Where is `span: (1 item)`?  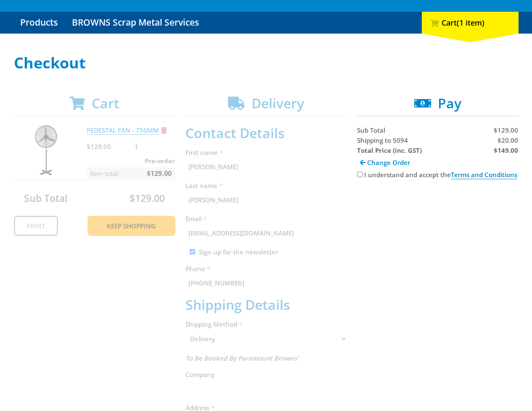 span: (1 item) is located at coordinates (470, 23).